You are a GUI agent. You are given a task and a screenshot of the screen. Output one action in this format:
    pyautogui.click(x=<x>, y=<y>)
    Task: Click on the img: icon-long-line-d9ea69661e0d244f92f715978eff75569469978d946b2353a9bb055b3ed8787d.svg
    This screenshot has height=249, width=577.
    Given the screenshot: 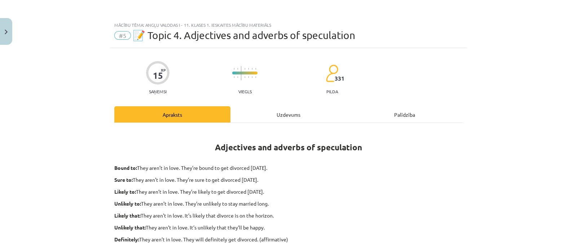 What is the action you would take?
    pyautogui.click(x=241, y=73)
    